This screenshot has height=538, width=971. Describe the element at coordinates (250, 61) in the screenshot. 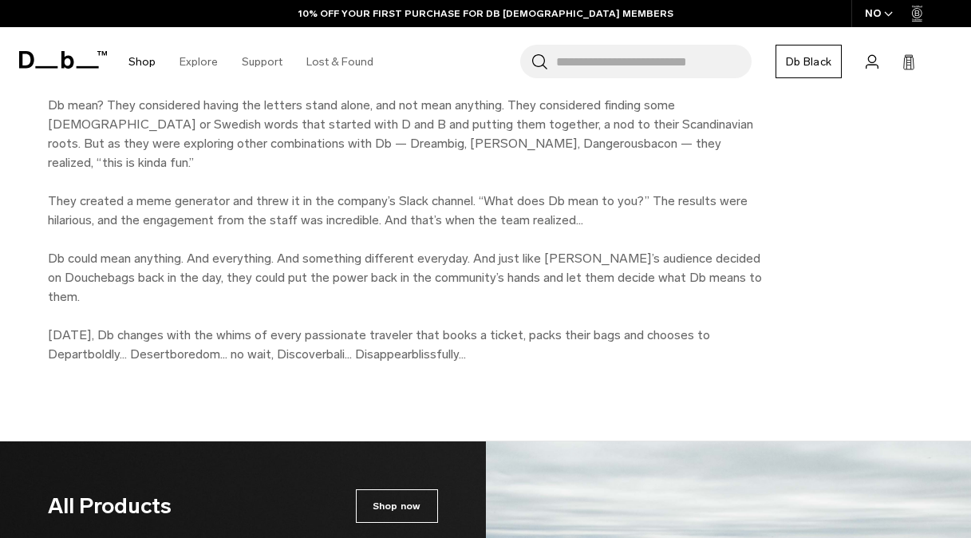

I see `nav: Main Navigation` at that location.